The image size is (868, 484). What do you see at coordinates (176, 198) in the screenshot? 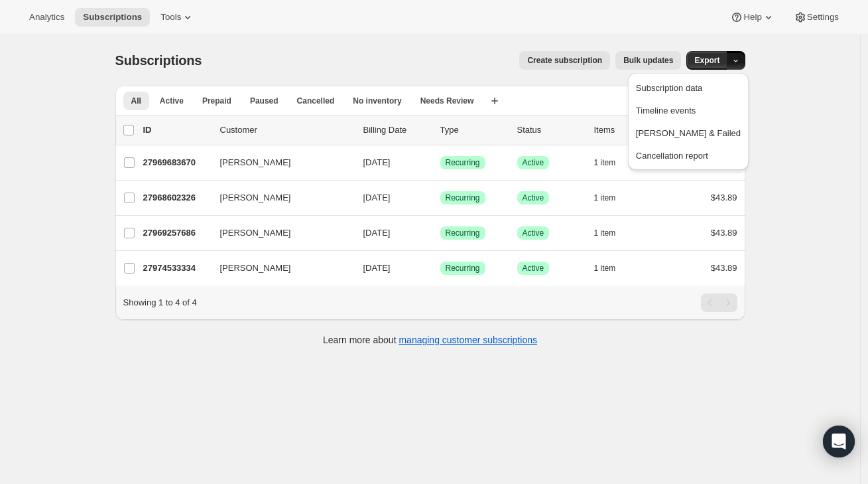
I see `p: 27968602326` at bounding box center [176, 198].